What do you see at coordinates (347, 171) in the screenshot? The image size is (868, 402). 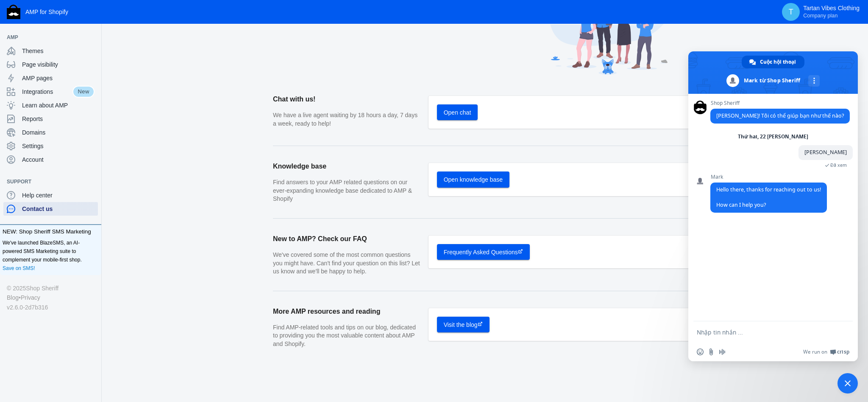 I see `h2: Knowledge base` at bounding box center [347, 171].